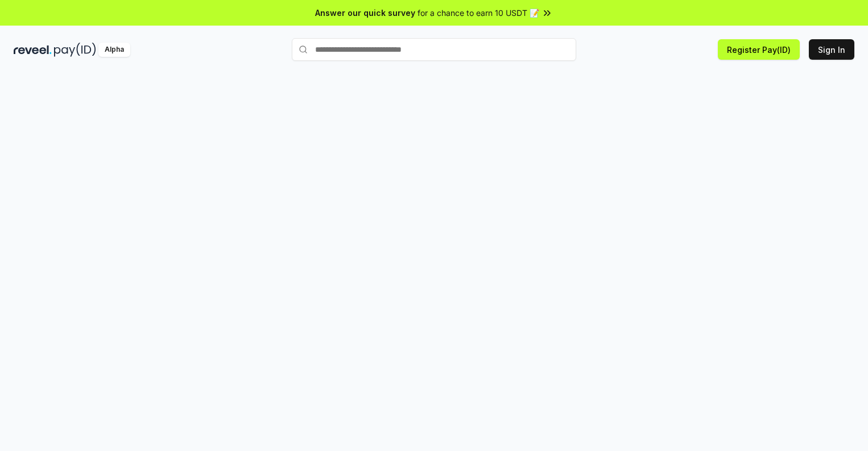 Image resolution: width=868 pixels, height=451 pixels. What do you see at coordinates (32, 49) in the screenshot?
I see `img: reveel_dark` at bounding box center [32, 49].